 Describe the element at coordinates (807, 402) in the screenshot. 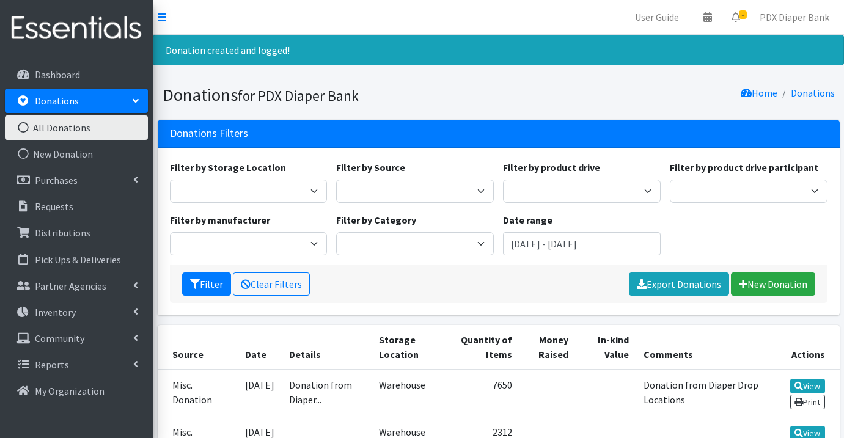

I see `a: Print` at that location.